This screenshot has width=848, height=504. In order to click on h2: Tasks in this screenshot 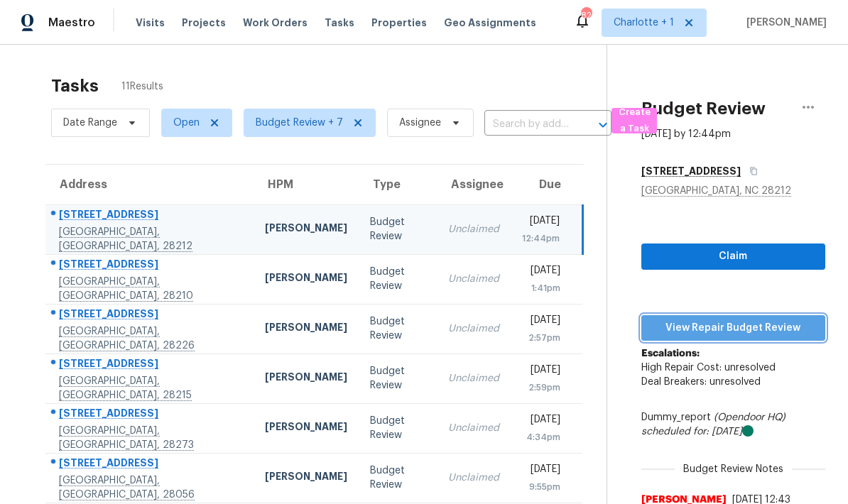, I will do `click(75, 86)`.